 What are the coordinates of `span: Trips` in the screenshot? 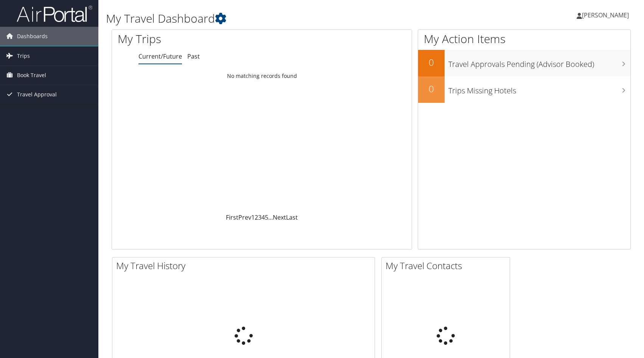 It's located at (24, 56).